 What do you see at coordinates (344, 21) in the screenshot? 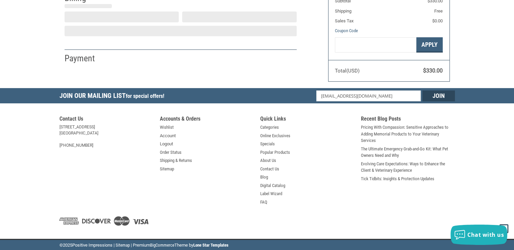
I see `span: Sales Tax` at bounding box center [344, 21].